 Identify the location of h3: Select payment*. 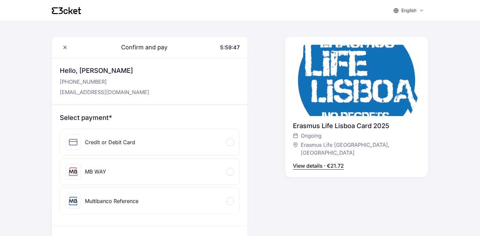
(150, 118).